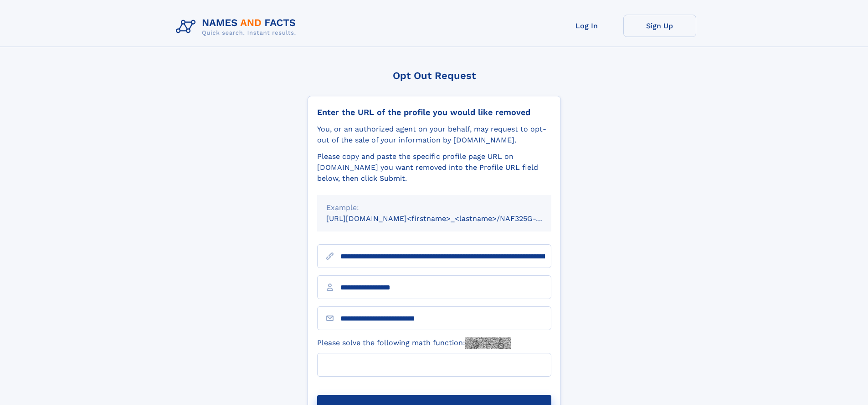  What do you see at coordinates (414, 343) in the screenshot?
I see `label: Please solve the following math function:` at bounding box center [414, 343].